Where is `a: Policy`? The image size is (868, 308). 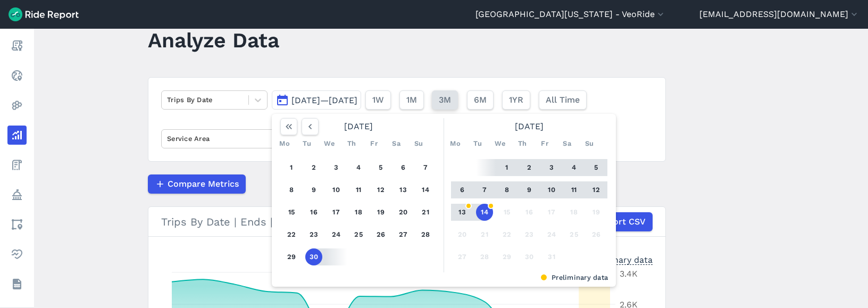 a: Policy is located at coordinates (17, 194).